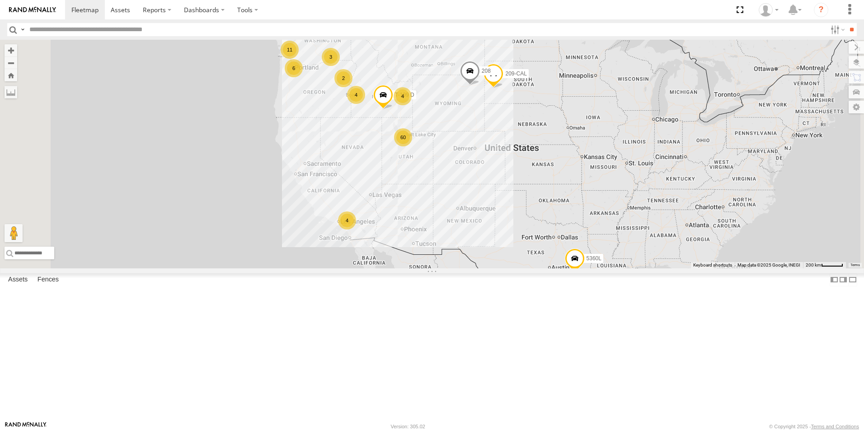 This screenshot has height=431, width=864. Describe the element at coordinates (824, 265) in the screenshot. I see `button: Map Scale: 200 km per 45 pixels` at that location.